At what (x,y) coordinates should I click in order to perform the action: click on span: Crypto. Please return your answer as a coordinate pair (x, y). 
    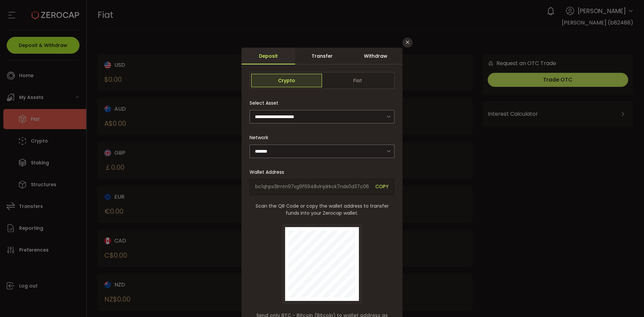
    Looking at the image, I should click on (287, 81).